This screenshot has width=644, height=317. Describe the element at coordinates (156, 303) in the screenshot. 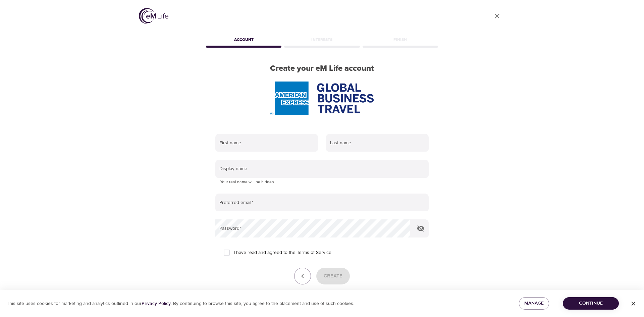

I see `a: Privacy Policy` at that location.